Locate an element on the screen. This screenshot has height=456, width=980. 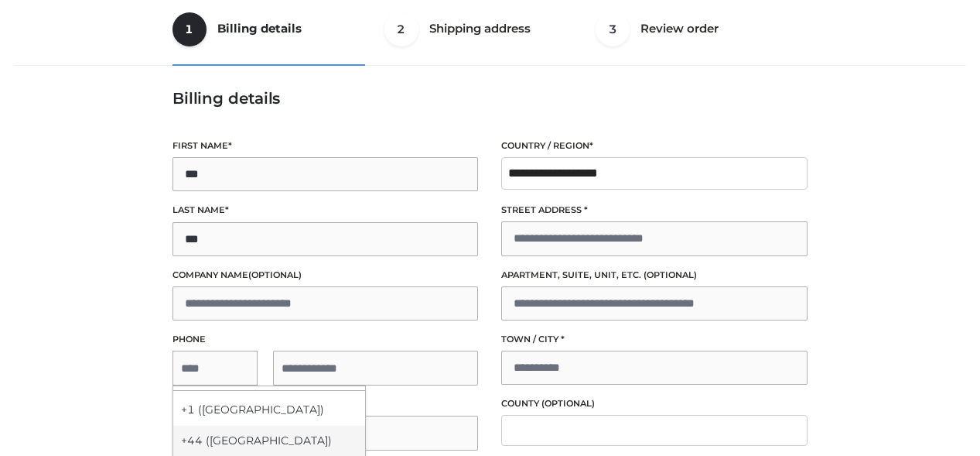
label: Apartment, suite, unit, etc. is located at coordinates (655, 275).